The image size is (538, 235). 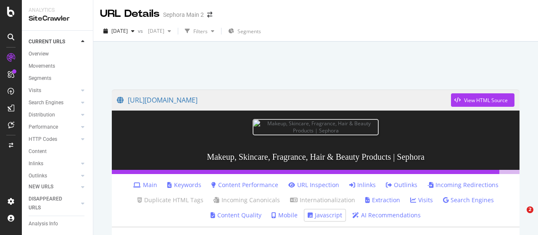 I want to click on a: Main, so click(x=145, y=185).